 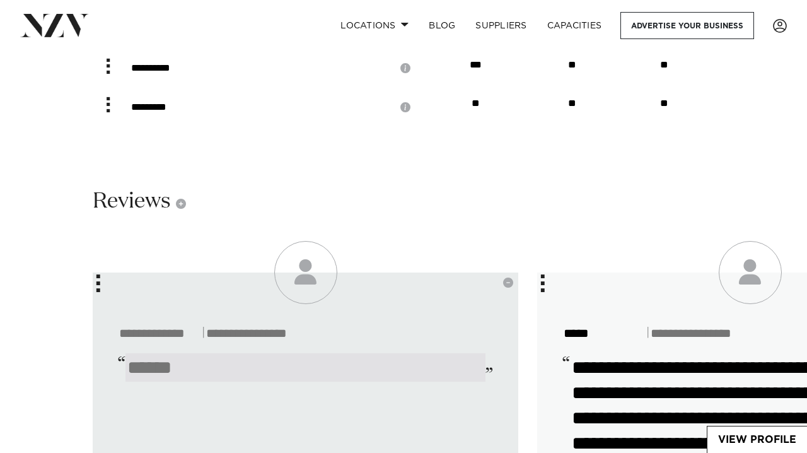 I want to click on h2: Reviews, so click(x=139, y=201).